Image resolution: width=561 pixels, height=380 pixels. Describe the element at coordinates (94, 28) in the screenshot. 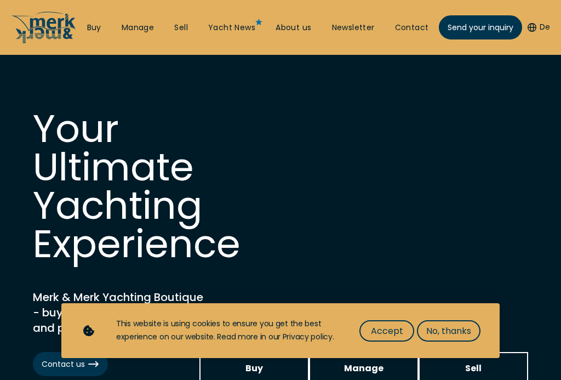

I see `a: Buy` at that location.